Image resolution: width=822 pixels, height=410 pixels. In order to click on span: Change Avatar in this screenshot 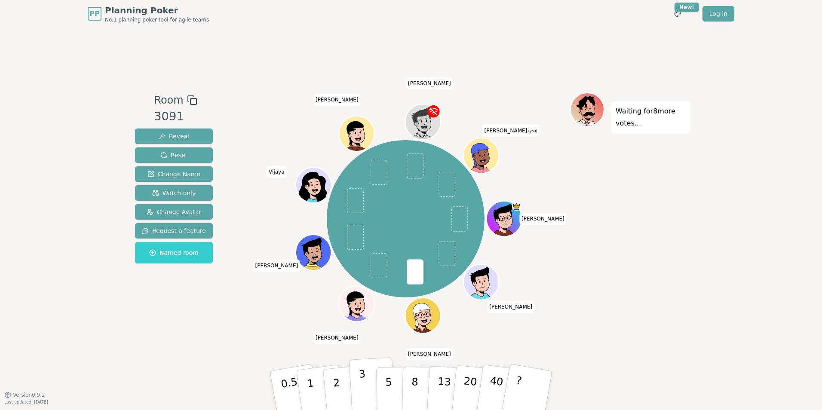, I will do `click(174, 212)`.